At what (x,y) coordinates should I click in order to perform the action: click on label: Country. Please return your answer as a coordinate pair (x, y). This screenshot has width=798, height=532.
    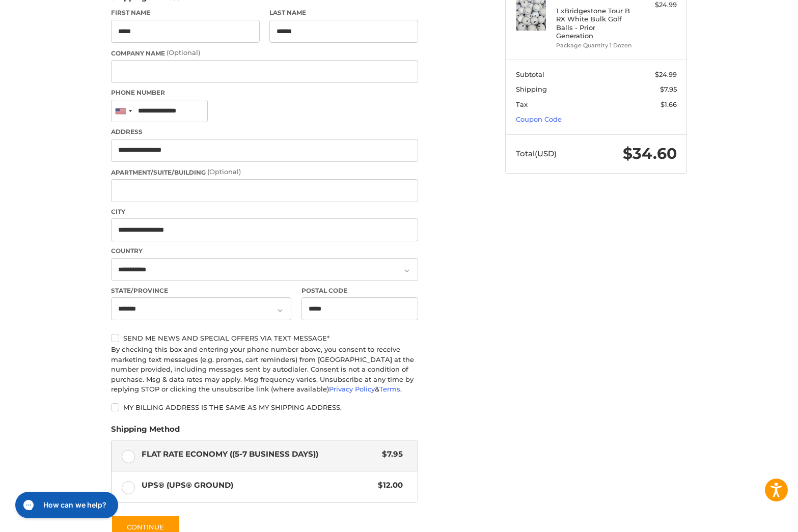
    Looking at the image, I should click on (264, 251).